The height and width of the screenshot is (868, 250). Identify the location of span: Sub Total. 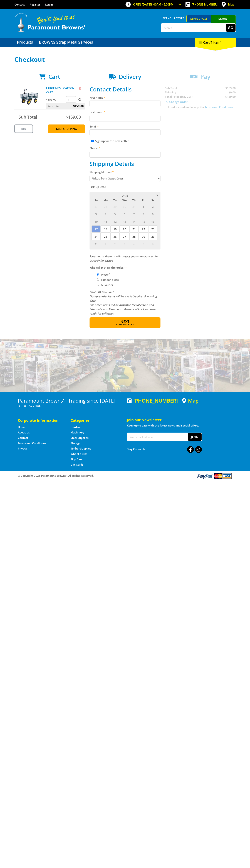
(28, 117).